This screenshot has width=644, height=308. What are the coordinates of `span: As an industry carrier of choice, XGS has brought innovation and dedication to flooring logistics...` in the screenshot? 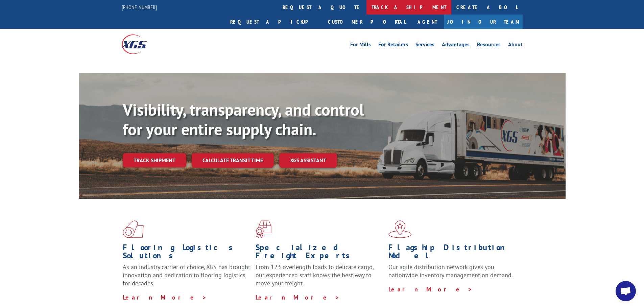 It's located at (186, 275).